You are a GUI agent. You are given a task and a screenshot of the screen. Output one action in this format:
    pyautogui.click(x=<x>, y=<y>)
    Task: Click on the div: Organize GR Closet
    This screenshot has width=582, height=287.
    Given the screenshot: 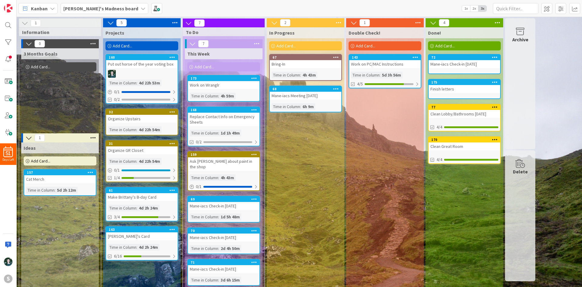 What is the action you would take?
    pyautogui.click(x=142, y=150)
    